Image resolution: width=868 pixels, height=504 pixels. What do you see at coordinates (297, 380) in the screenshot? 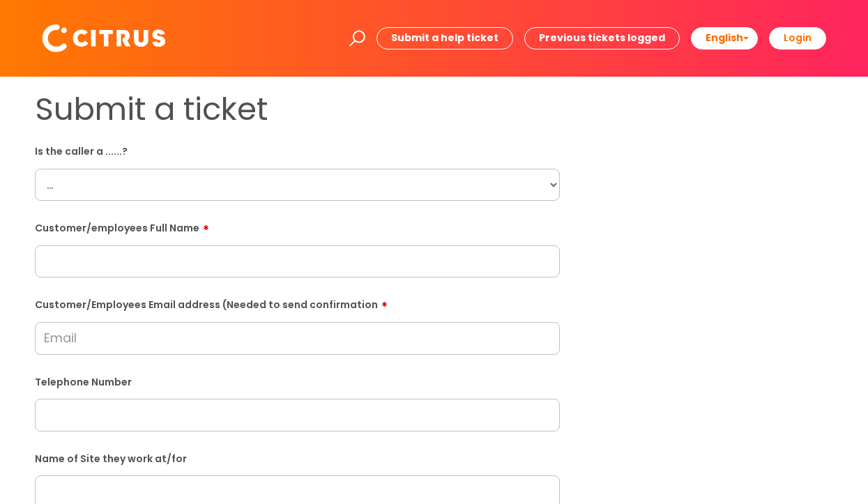
I see `label: Telephone Number` at bounding box center [297, 380].